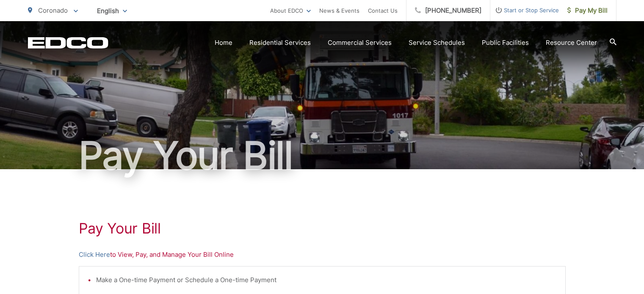  I want to click on span: Pay My Bill, so click(587, 10).